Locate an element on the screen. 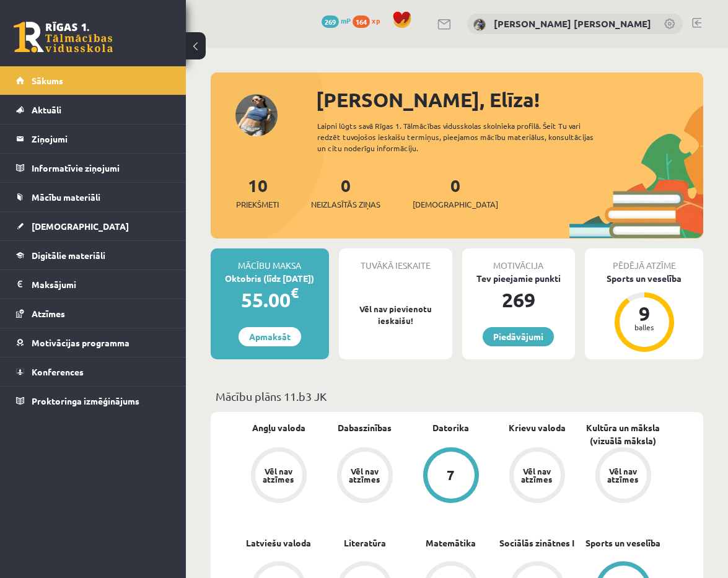 The image size is (728, 578). a: Sports un veselība 9 balles is located at coordinates (643, 313).